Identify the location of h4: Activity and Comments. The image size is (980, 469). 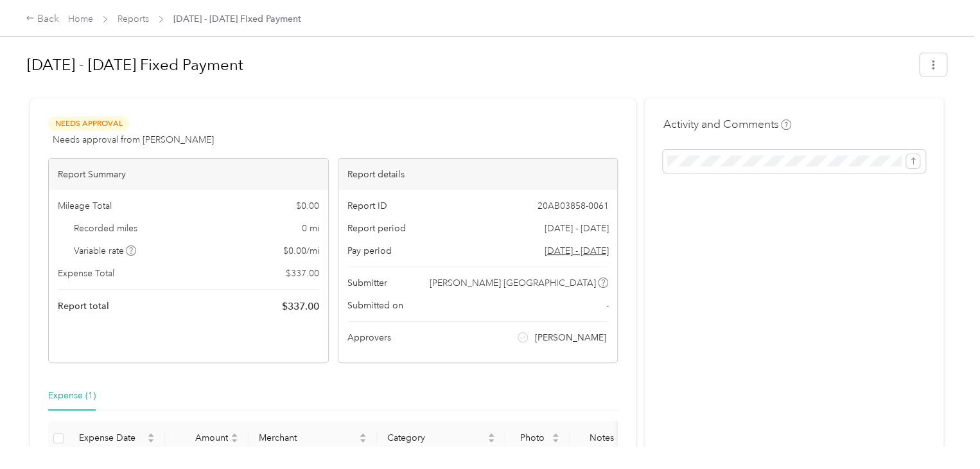
(727, 124).